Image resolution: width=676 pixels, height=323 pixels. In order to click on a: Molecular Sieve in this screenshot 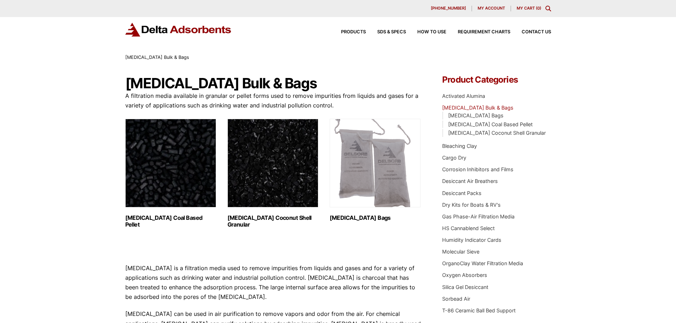, I will do `click(461, 252)`.